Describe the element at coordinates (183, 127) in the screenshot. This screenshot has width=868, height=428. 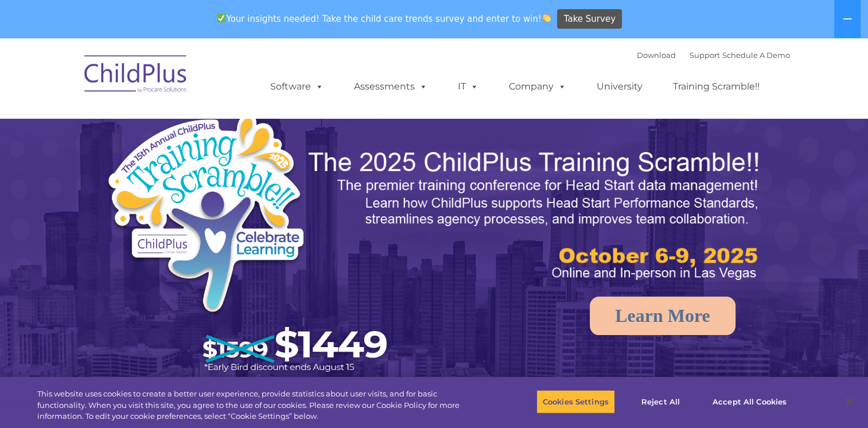
I see `span: Phone number` at that location.